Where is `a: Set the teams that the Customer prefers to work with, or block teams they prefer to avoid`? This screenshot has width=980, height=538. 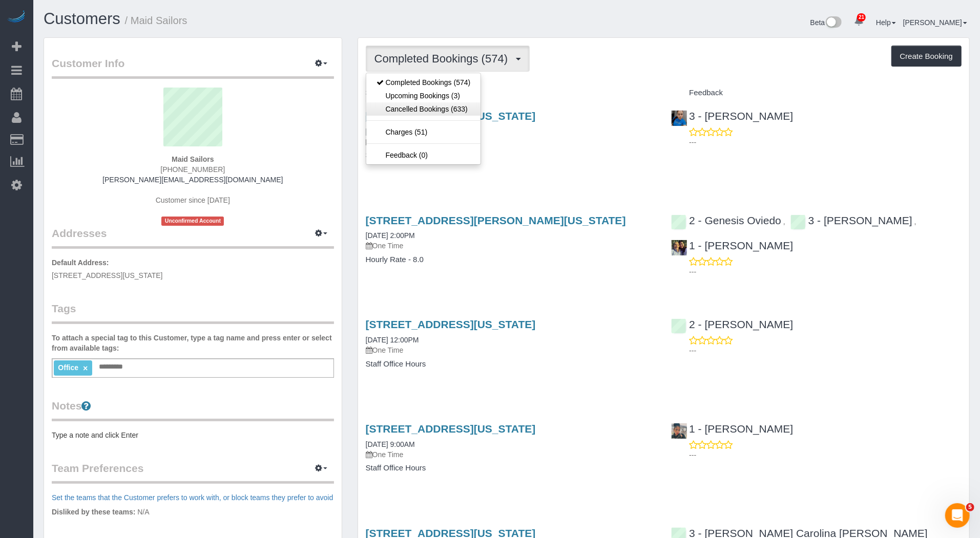 a: Set the teams that the Customer prefers to work with, or block teams they prefer to avoid is located at coordinates (192, 498).